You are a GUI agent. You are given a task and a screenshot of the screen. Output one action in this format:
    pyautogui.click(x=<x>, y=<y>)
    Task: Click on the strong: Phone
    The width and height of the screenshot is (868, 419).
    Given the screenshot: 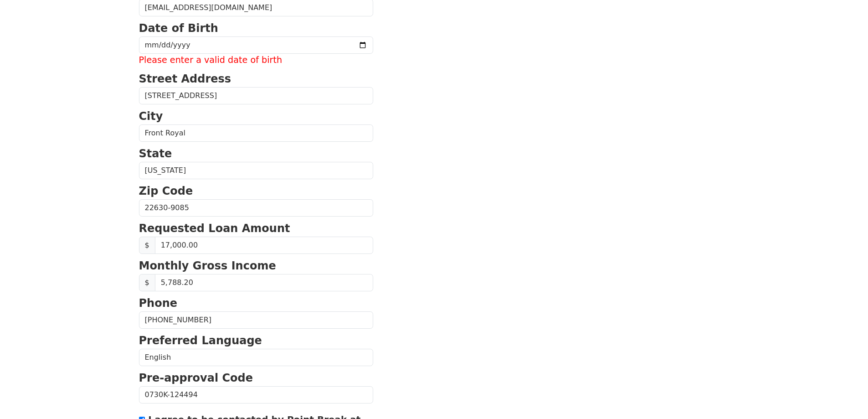 What is the action you would take?
    pyautogui.click(x=158, y=303)
    